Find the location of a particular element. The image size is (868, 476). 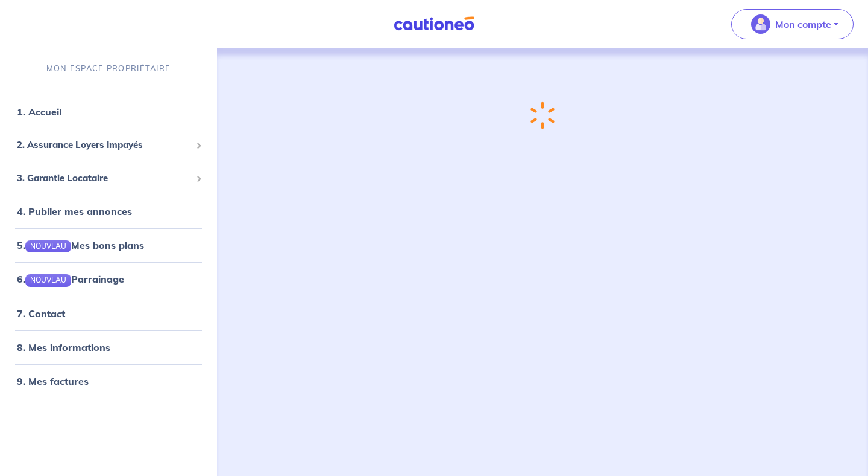

img: loading-spinner is located at coordinates (543, 115).